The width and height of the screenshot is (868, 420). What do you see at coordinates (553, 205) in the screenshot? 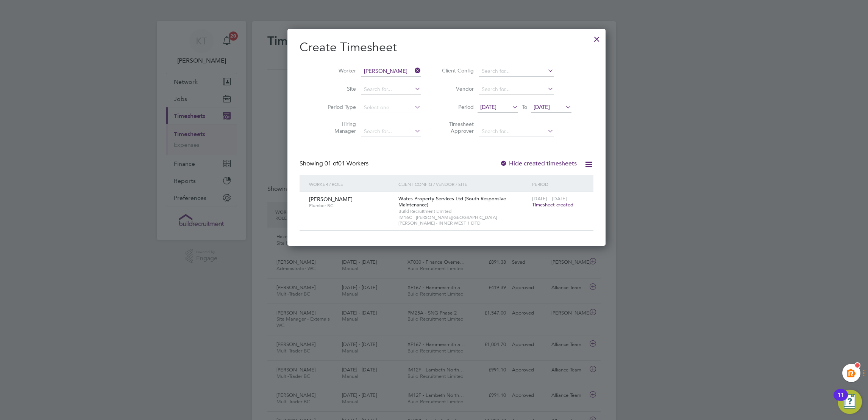
I see `span: Timesheet created` at bounding box center [553, 205].